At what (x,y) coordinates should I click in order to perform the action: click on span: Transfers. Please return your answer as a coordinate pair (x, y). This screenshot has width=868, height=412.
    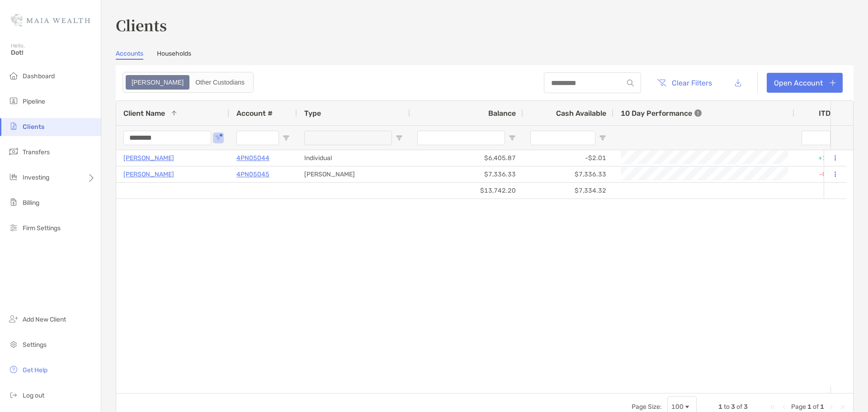
    Looking at the image, I should click on (37, 152).